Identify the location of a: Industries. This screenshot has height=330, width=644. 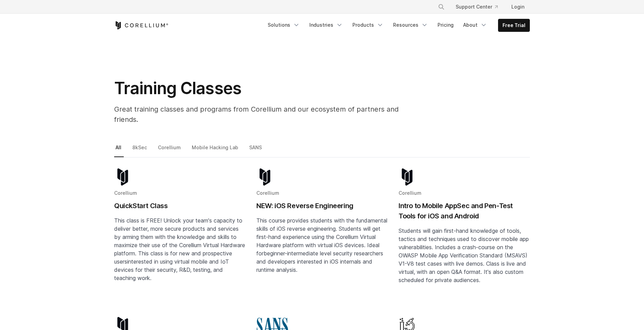
(326, 25).